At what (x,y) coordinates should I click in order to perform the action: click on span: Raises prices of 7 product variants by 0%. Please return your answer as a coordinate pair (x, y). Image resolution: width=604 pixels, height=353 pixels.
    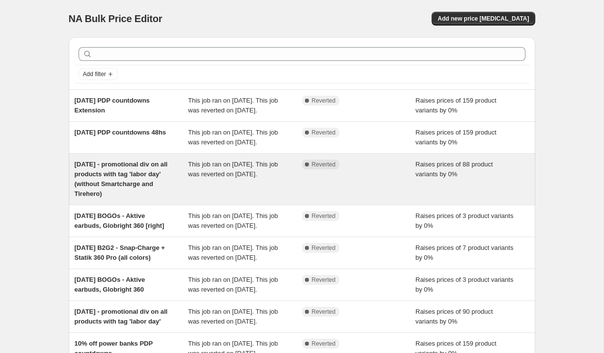
    Looking at the image, I should click on (464, 252).